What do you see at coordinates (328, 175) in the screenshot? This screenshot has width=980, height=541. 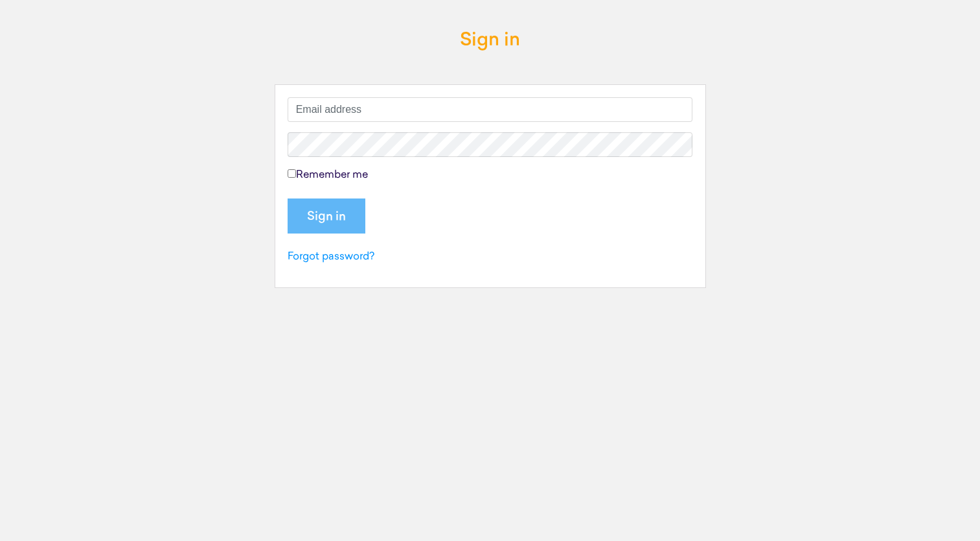 I see `label: Remember me` at bounding box center [328, 175].